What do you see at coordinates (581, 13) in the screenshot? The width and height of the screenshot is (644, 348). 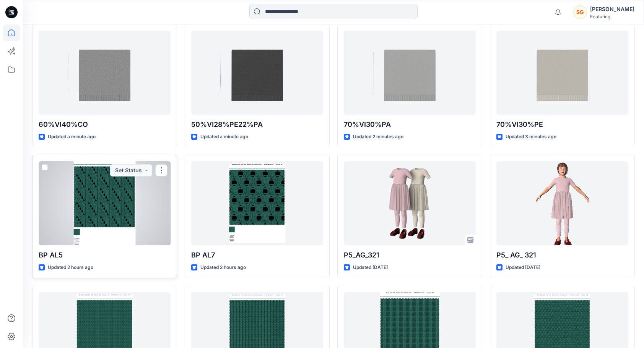 I see `div: SG` at bounding box center [581, 13].